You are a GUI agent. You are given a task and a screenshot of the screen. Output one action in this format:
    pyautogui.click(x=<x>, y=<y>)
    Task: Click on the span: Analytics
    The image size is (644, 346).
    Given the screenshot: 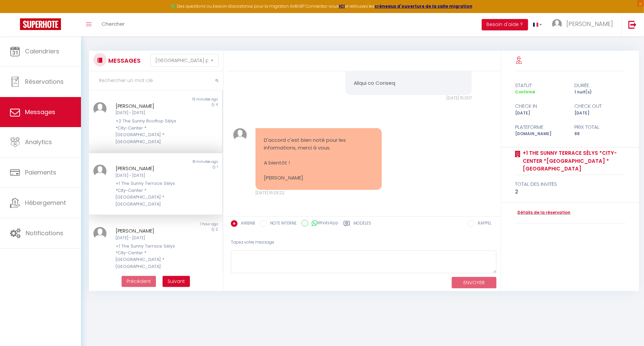 What is the action you would take?
    pyautogui.click(x=39, y=142)
    